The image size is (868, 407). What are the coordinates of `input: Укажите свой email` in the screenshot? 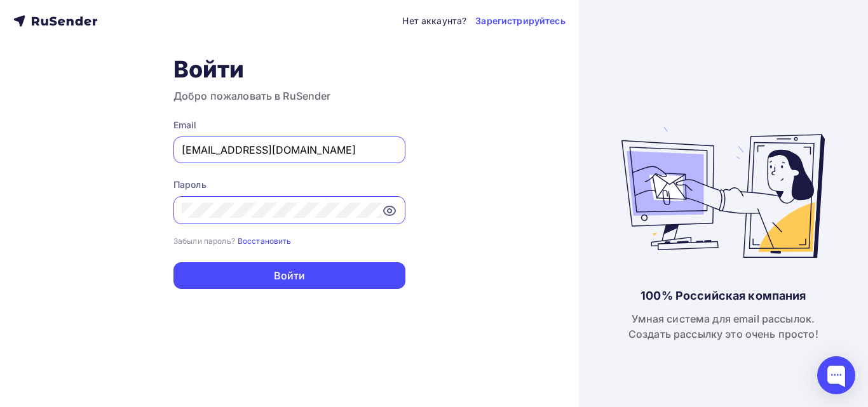 It's located at (289, 150).